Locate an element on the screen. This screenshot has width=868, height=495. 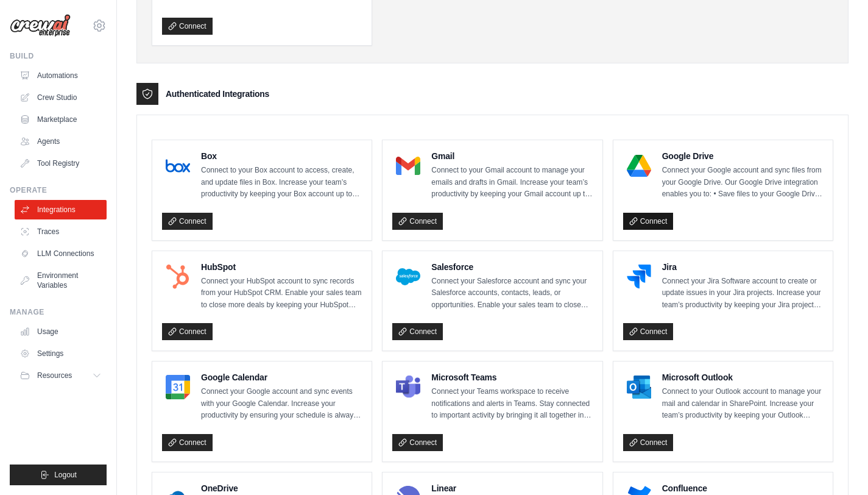
button: Resources is located at coordinates (60, 376).